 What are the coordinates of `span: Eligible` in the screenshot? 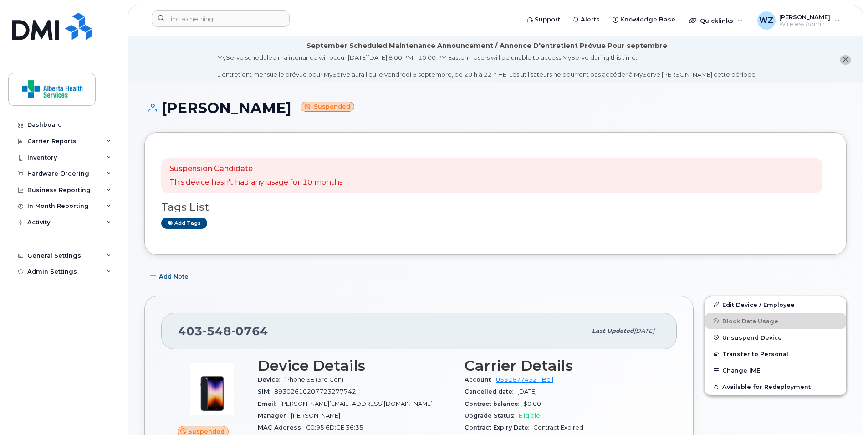 It's located at (529, 415).